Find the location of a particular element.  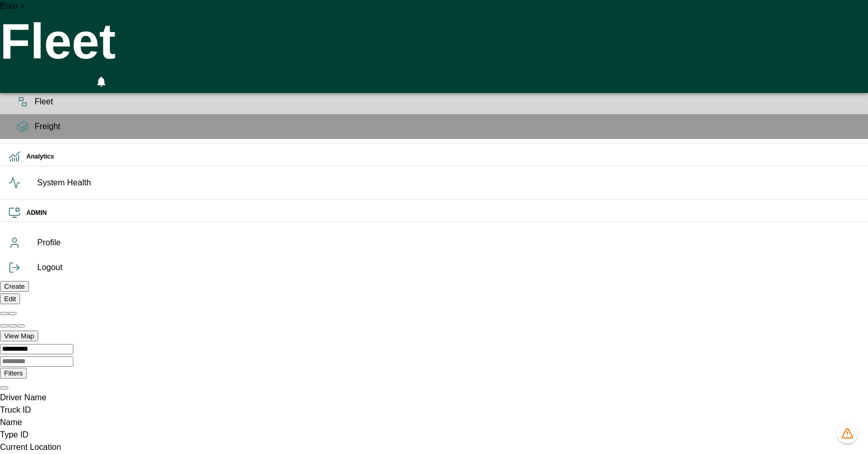

button: Zoom to fit is located at coordinates (21, 326).